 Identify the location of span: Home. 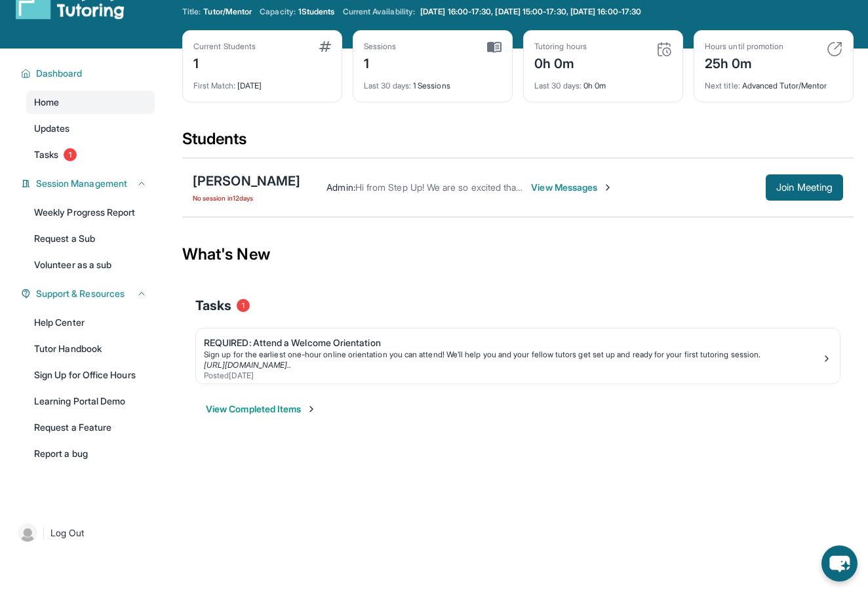
(46, 102).